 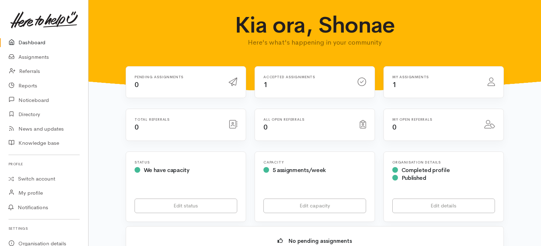 What do you see at coordinates (306, 77) in the screenshot?
I see `h6: Accepted assignments` at bounding box center [306, 77].